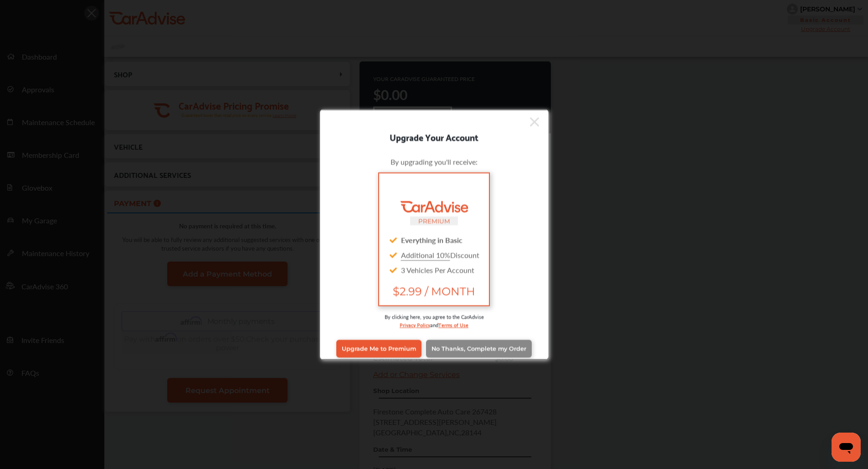  What do you see at coordinates (415, 325) in the screenshot?
I see `a: Privacy Policy` at bounding box center [415, 325].